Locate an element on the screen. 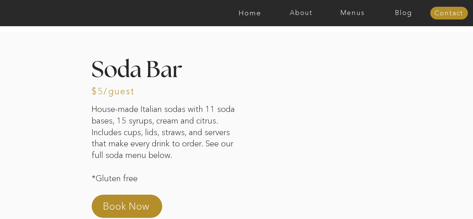  a: Book Now is located at coordinates (136, 208).